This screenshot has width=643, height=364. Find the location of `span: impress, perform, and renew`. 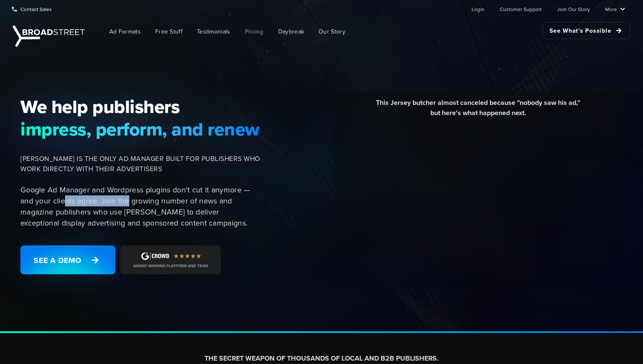

span: impress, perform, and renew is located at coordinates (140, 129).